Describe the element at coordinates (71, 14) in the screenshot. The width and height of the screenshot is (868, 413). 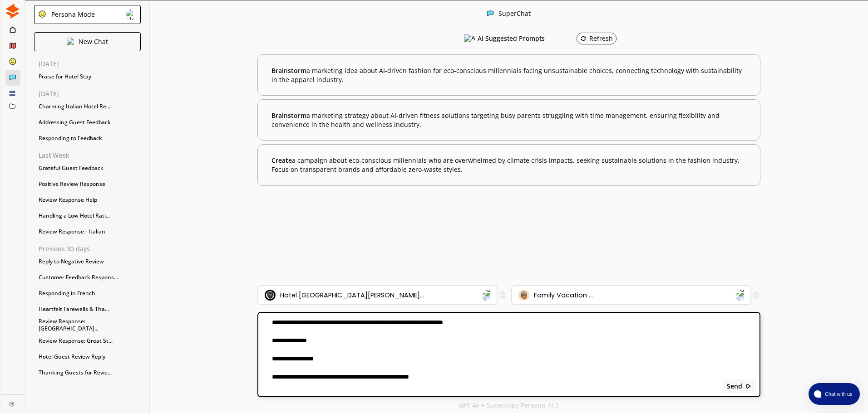
I see `div: Persona Mode` at that location.